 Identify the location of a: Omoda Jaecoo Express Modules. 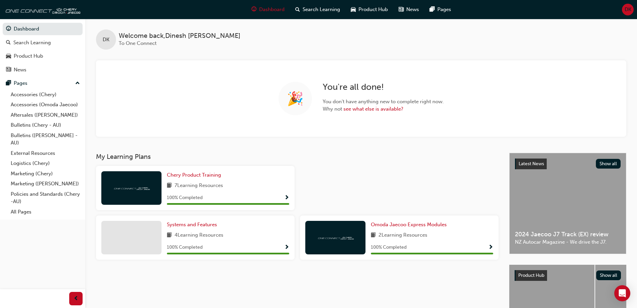
(410, 224).